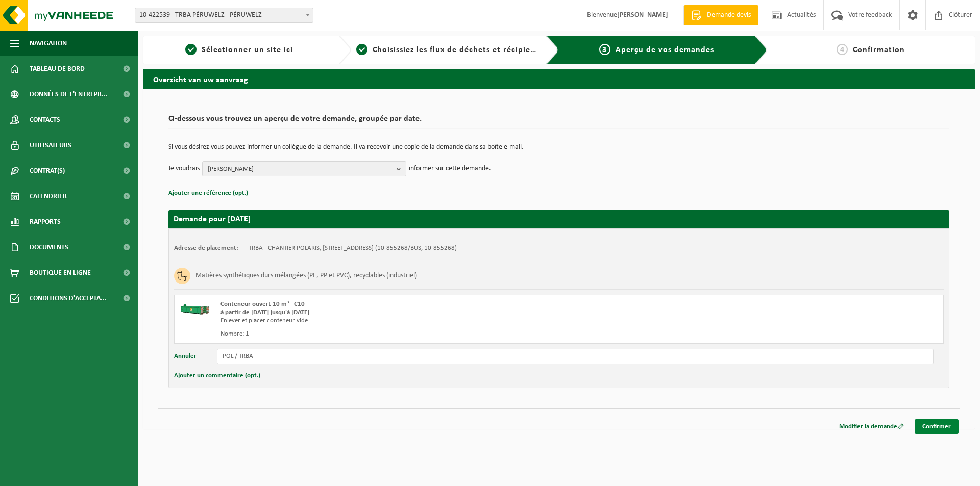 The image size is (980, 486). Describe the element at coordinates (206, 248) in the screenshot. I see `strong: Adresse de placement:` at that location.